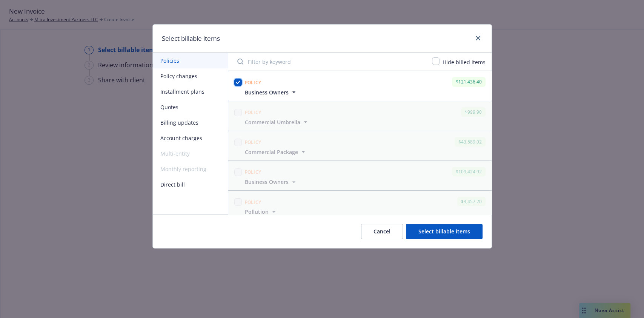 This screenshot has height=318, width=644. What do you see at coordinates (470, 142) in the screenshot?
I see `div: $43,589.02` at bounding box center [470, 142].